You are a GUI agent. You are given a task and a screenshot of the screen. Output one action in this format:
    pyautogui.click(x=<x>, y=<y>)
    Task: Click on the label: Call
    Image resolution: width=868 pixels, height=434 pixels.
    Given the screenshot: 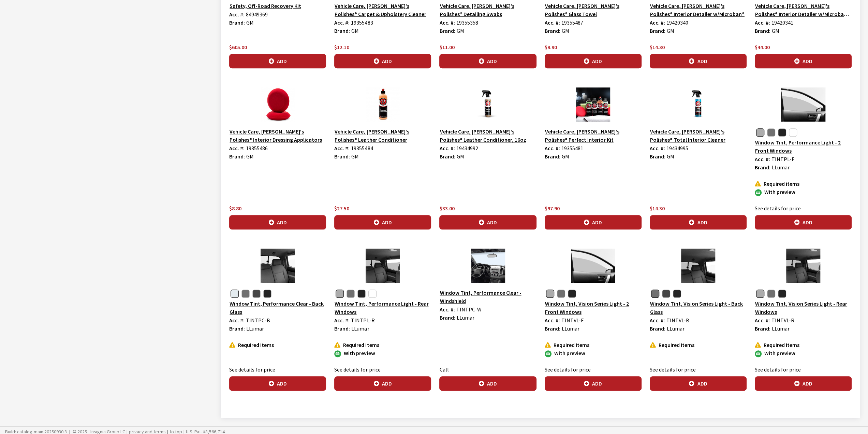 What is the action you would take?
    pyautogui.click(x=443, y=369)
    